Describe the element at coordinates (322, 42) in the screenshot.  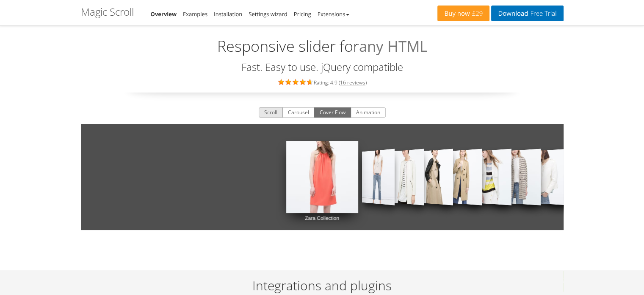
I see `h2: Responsive slider for` at that location.